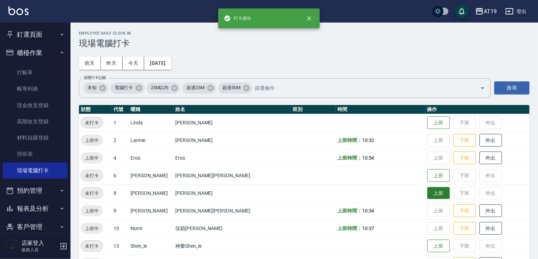 The image size is (538, 259). What do you see at coordinates (35, 171) in the screenshot?
I see `a: 現場電腦打卡` at bounding box center [35, 171].